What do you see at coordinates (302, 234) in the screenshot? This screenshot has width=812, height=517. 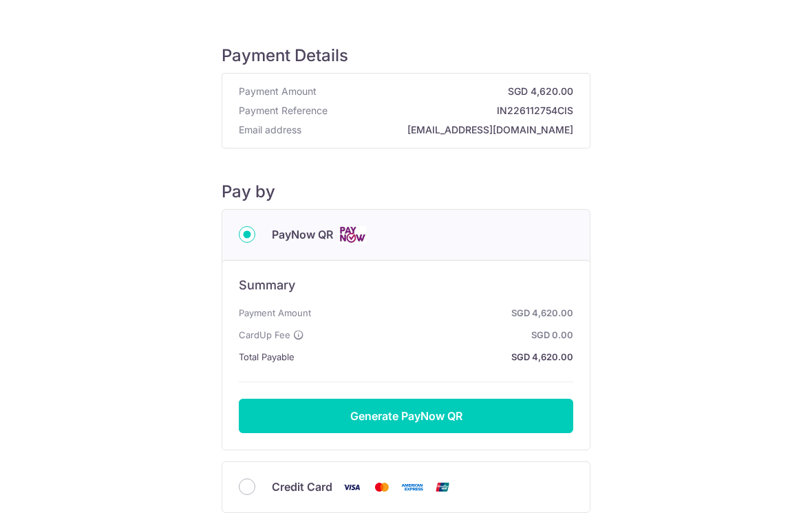 I see `span: PayNow QR` at bounding box center [302, 234].